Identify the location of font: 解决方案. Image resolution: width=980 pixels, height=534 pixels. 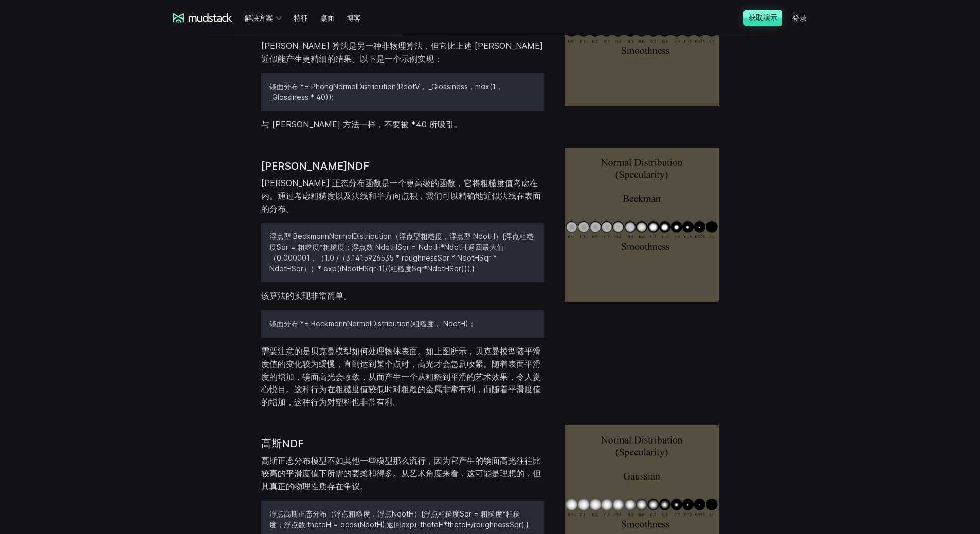
(258, 18).